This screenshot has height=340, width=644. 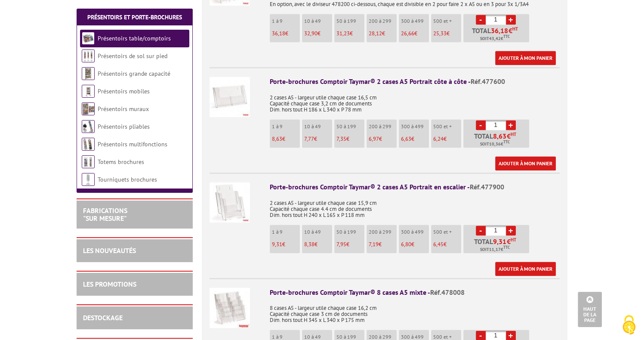 What do you see at coordinates (311, 33) in the screenshot?
I see `span: 32,90` at bounding box center [311, 33].